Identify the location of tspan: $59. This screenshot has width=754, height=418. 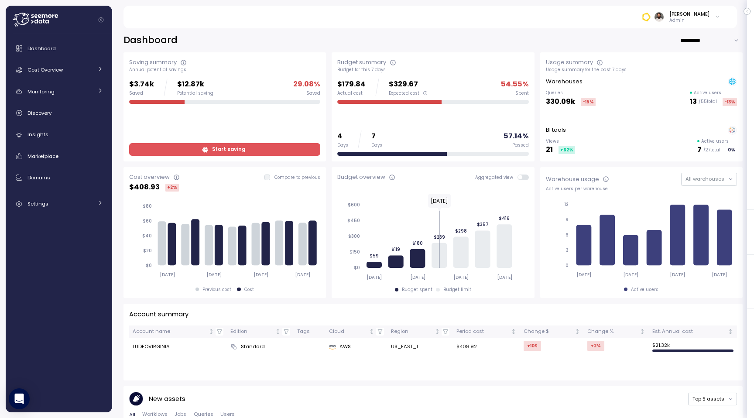
(374, 256).